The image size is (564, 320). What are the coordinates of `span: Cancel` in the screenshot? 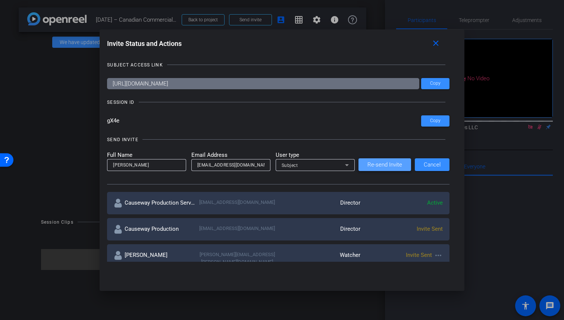 It's located at (432, 165).